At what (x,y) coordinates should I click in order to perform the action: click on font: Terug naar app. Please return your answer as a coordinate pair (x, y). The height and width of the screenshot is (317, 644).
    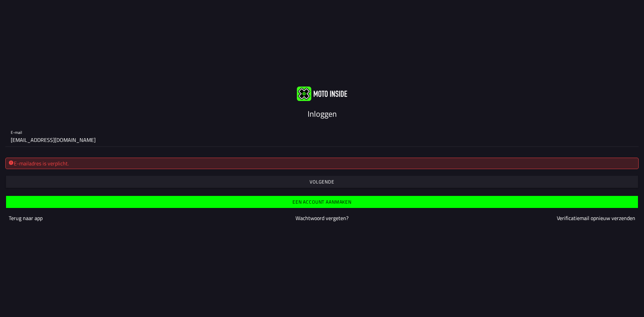
    Looking at the image, I should click on (26, 218).